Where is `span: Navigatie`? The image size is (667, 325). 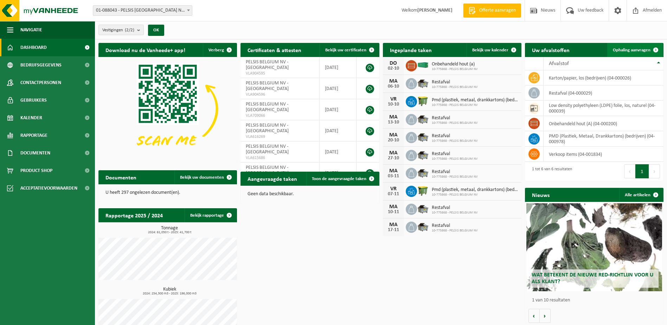
span: Navigatie is located at coordinates (31, 30).